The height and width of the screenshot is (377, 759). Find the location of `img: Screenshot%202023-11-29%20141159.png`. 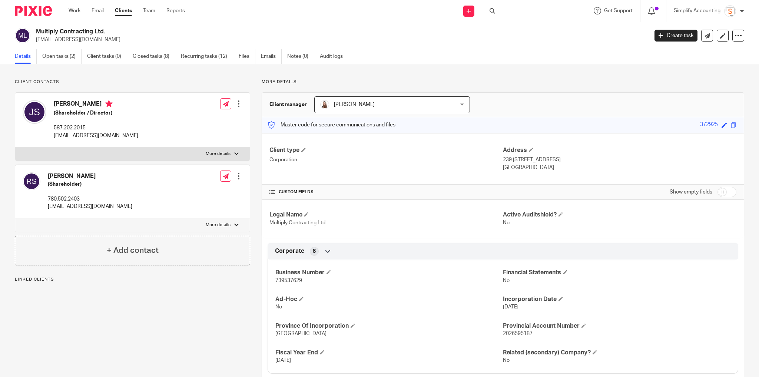

img: Screenshot%202023-11-29%20141159.png is located at coordinates (730, 11).